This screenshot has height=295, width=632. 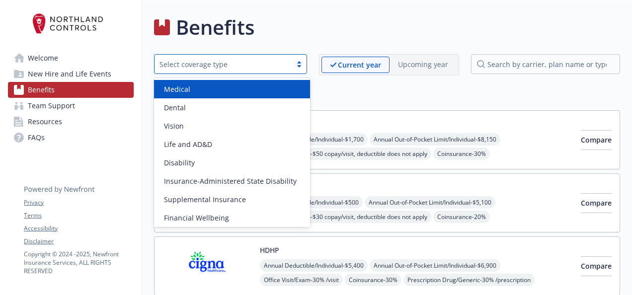 I want to click on span: Annual Out-of-Pocket Limit/Individual - $5,100, so click(x=430, y=202).